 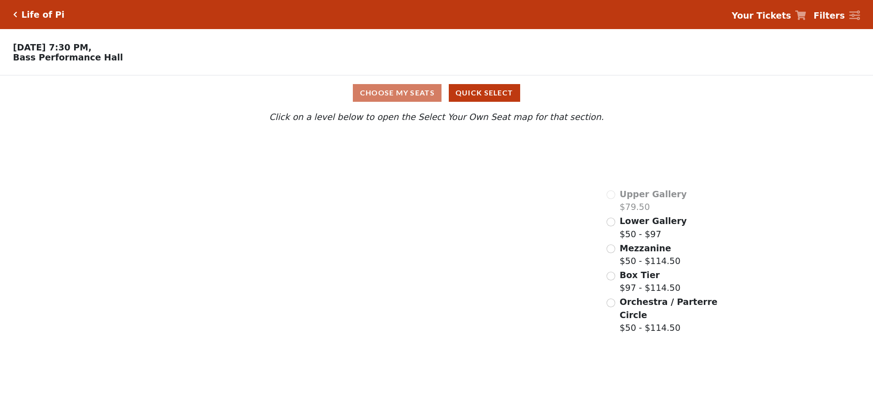 I want to click on span: Mezzanine, so click(x=645, y=248).